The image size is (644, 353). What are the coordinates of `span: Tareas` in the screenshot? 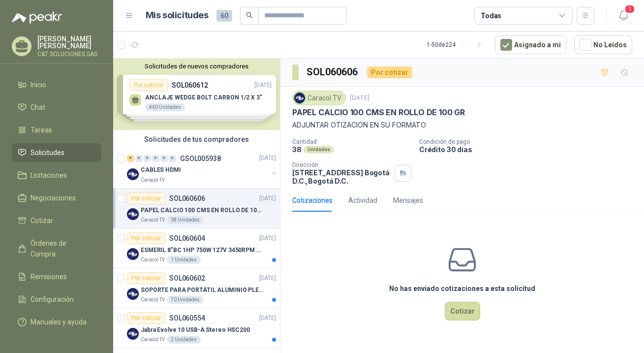 It's located at (41, 130).